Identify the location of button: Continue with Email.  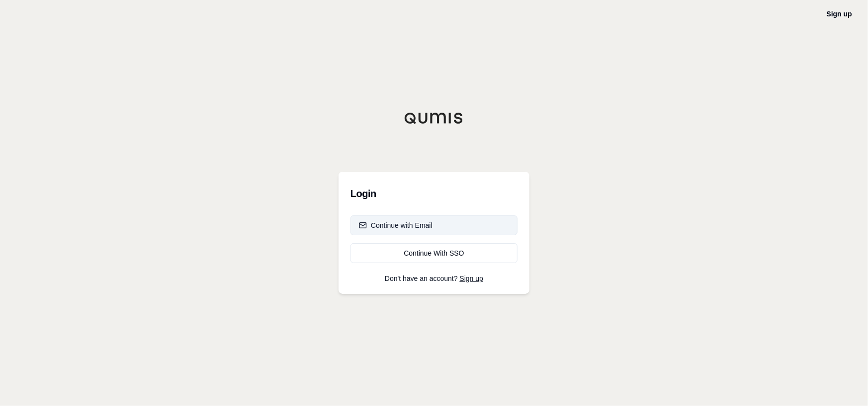
(434, 225).